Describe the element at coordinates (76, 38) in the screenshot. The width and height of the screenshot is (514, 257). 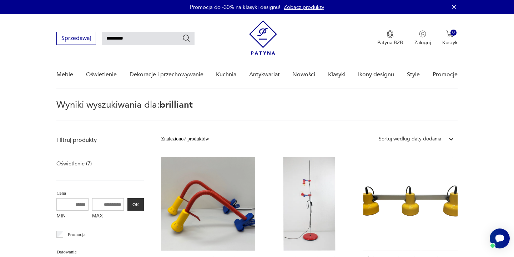
I see `button: Sprzedawaj` at that location.